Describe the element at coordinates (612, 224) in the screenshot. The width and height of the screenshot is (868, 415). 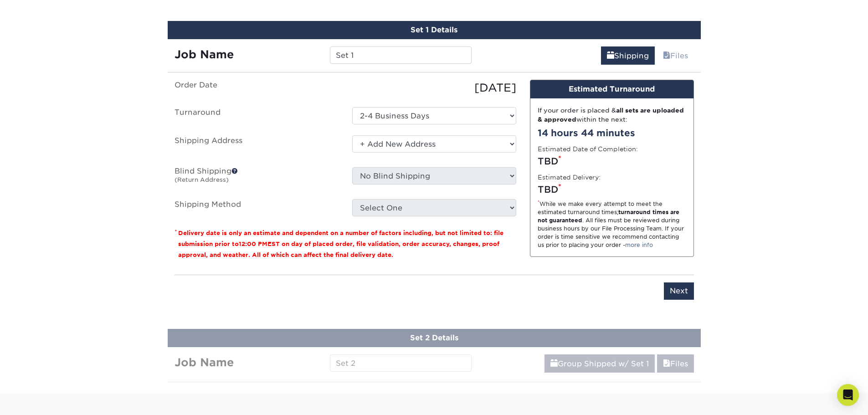
I see `div: While we make every attempt to meet the estimated turnaround times; . All files must be reviewed ...` at that location.